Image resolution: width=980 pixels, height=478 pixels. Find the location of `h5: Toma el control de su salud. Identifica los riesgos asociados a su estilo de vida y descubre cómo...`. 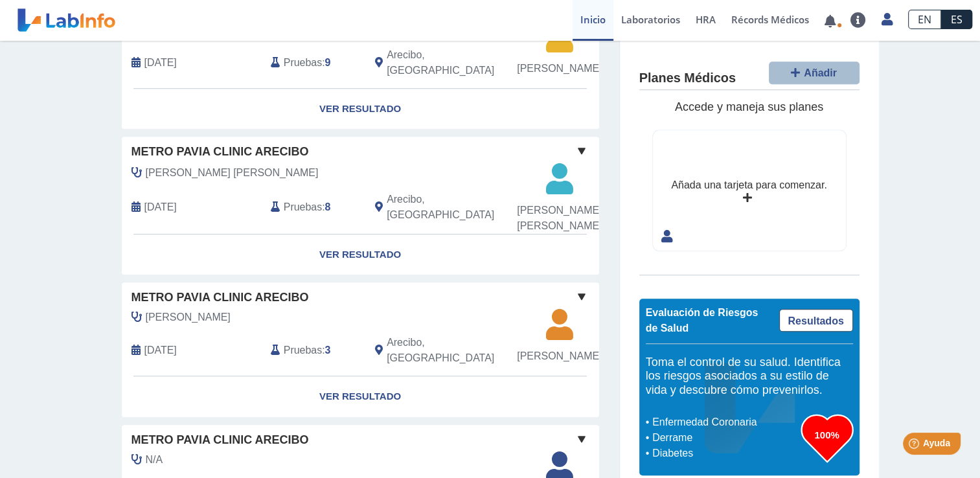

h5: Toma el control de su salud. Identifica los riesgos asociados a su estilo de vida y descubre cómo... is located at coordinates (749, 377).